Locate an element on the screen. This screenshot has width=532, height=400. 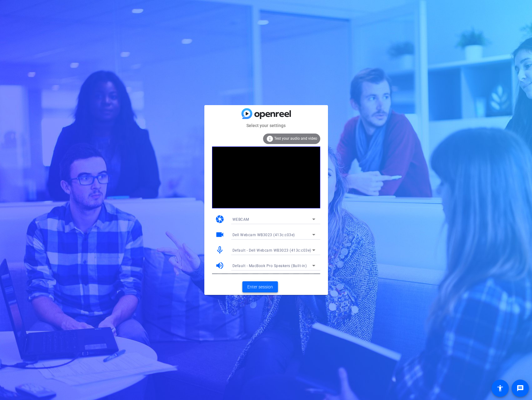
img: blue-gradient.svg is located at coordinates (266, 113).